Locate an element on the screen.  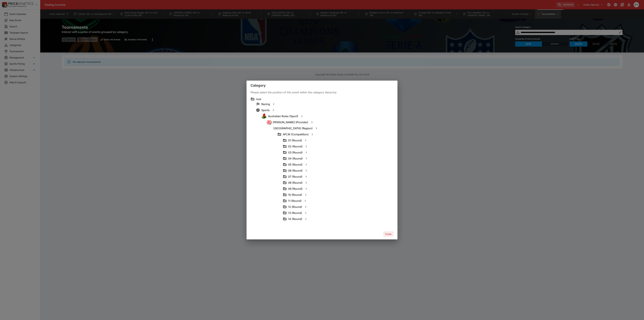
h6: 05 (Round) is located at coordinates (296, 165).